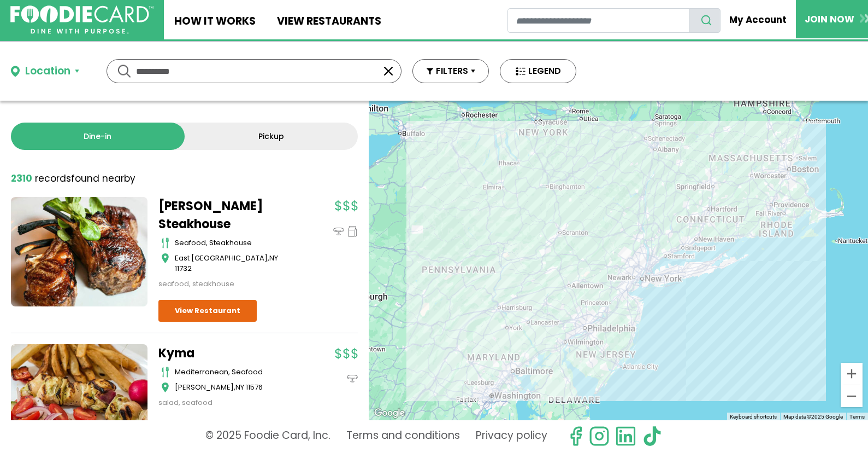  Describe the element at coordinates (813, 416) in the screenshot. I see `span: Map data ©2025 Google` at that location.